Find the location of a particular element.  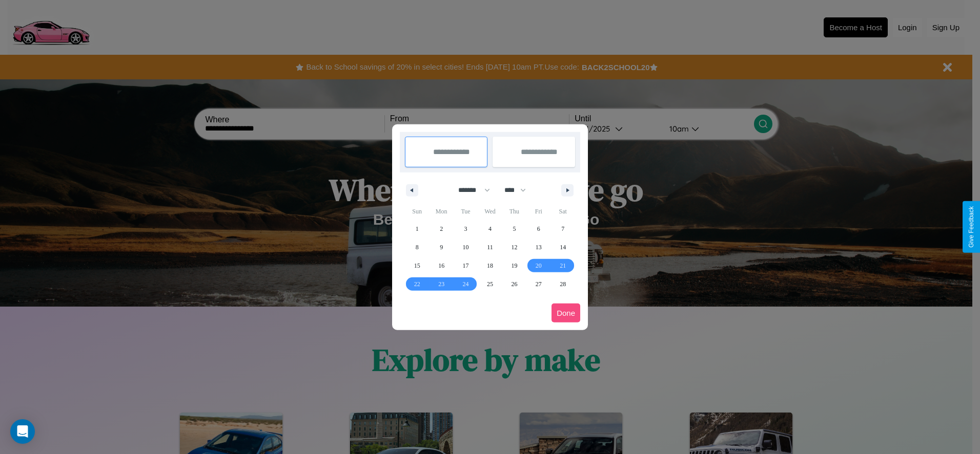

span: Sat is located at coordinates (563, 211).